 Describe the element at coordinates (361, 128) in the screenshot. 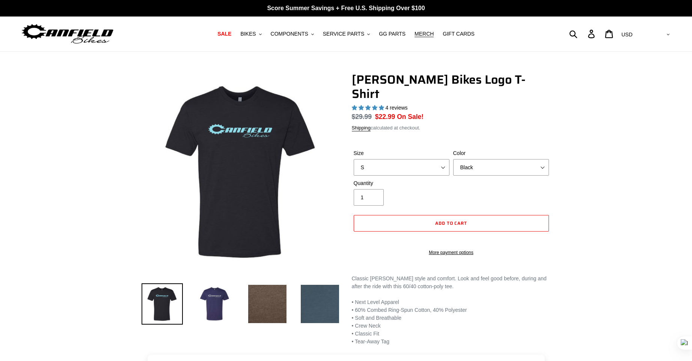

I see `a: Shipping` at that location.